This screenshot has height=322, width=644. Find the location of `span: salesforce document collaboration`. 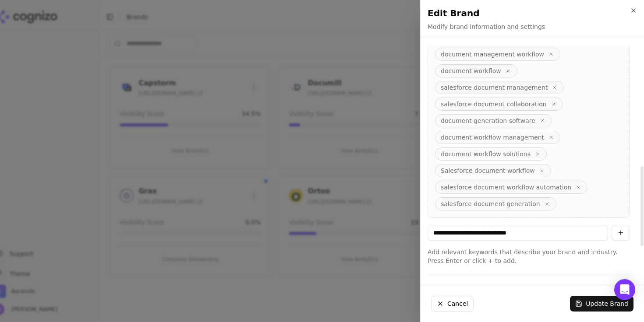

span: salesforce document collaboration is located at coordinates (494, 104).